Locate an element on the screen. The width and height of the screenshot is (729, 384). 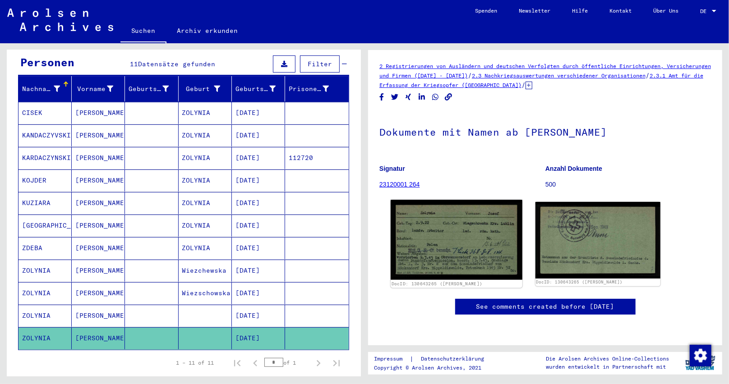
button: Share on LinkedIn is located at coordinates (422, 97).